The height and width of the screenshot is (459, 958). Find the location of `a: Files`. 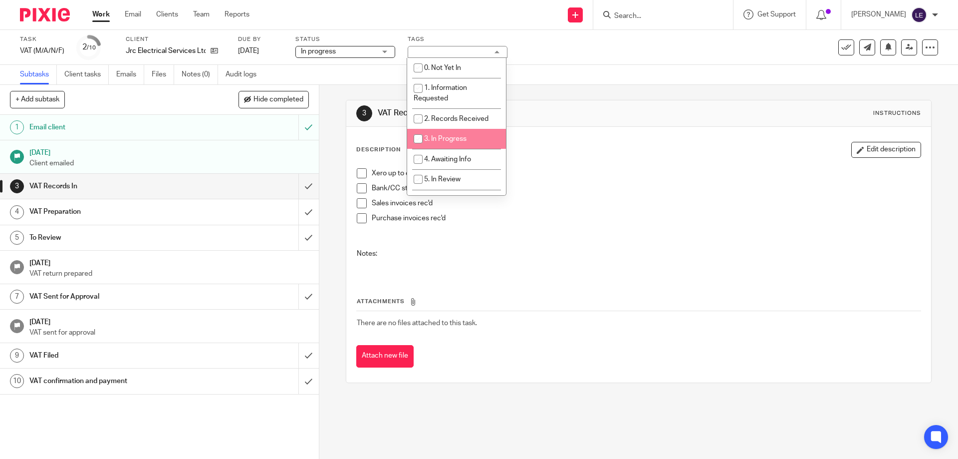

a: Files is located at coordinates (163, 74).